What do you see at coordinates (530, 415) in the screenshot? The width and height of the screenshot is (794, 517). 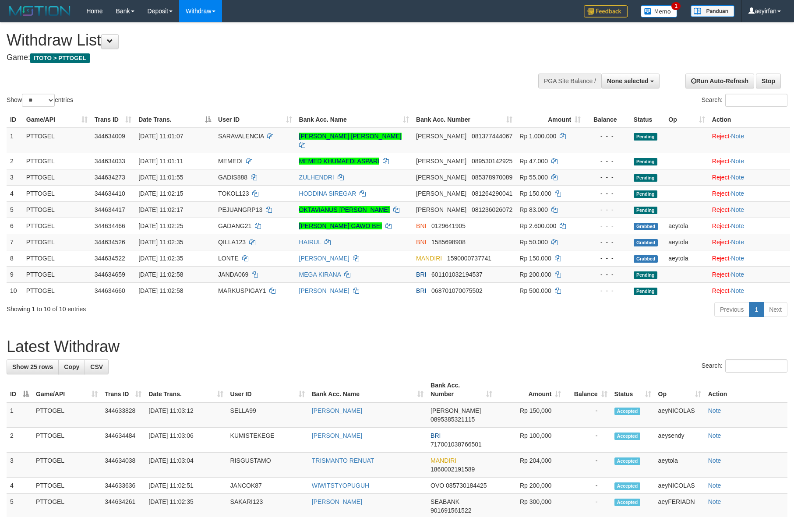 I see `td: Rp 150,000` at bounding box center [530, 415].